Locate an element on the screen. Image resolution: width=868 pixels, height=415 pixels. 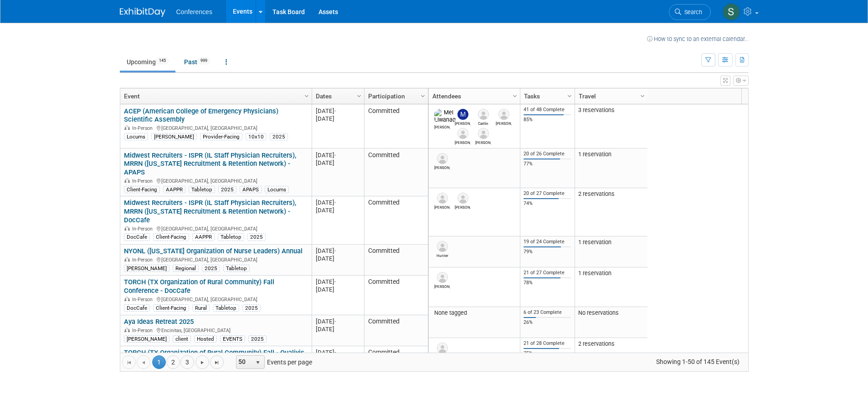
div: Taylor Joyce is located at coordinates (483, 142).